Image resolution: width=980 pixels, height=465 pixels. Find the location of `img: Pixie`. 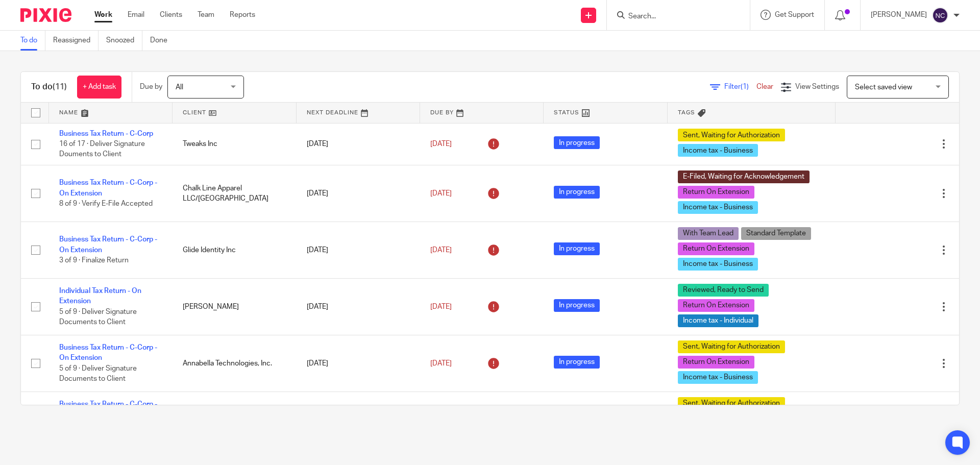

img: Pixie is located at coordinates (46, 14).